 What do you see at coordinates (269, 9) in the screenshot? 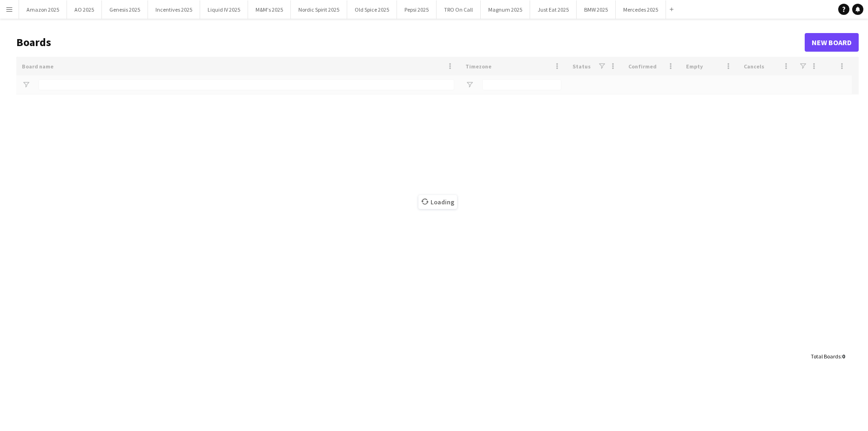
I see `button: M&M's 2025` at bounding box center [269, 9].